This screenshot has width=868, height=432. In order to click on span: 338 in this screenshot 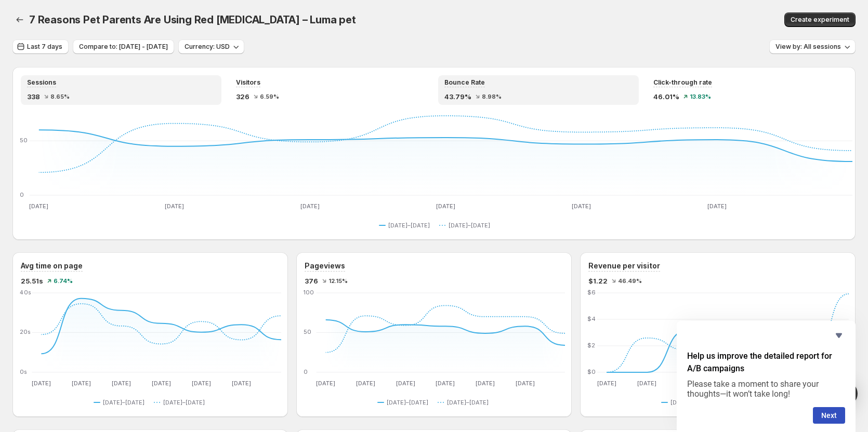, I will do `click(34, 97)`.